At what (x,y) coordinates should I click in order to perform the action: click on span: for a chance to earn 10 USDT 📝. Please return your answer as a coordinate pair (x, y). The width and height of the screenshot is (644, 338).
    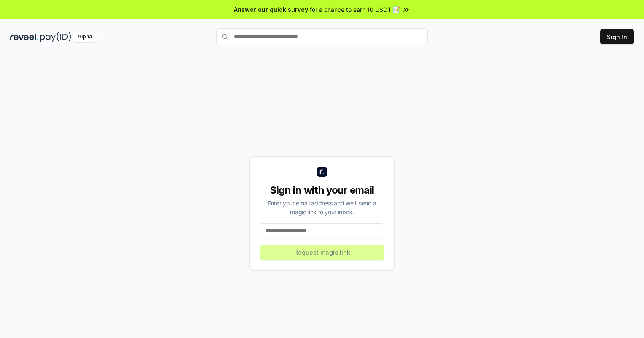
    Looking at the image, I should click on (355, 9).